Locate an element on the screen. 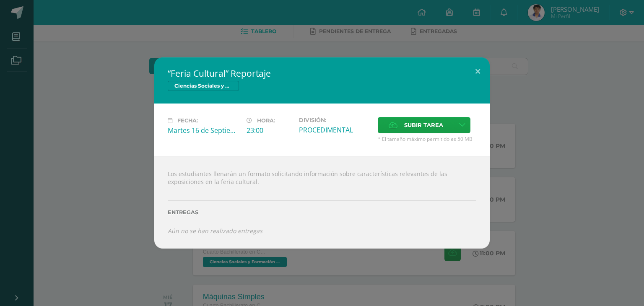  i: Aún no se han realizado entregas is located at coordinates (215, 231).